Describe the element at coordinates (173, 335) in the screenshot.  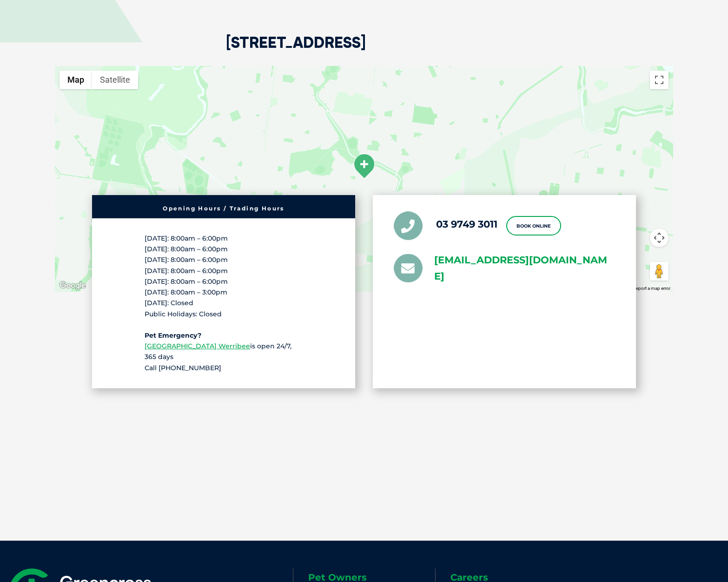
I see `b: Pet Emergency?` at that location.